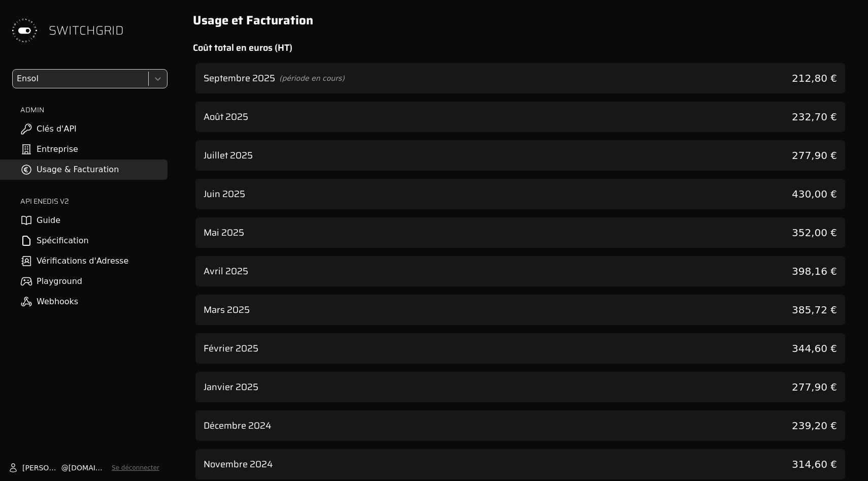 The width and height of the screenshot is (868, 481). I want to click on h3: Avril 2025, so click(226, 271).